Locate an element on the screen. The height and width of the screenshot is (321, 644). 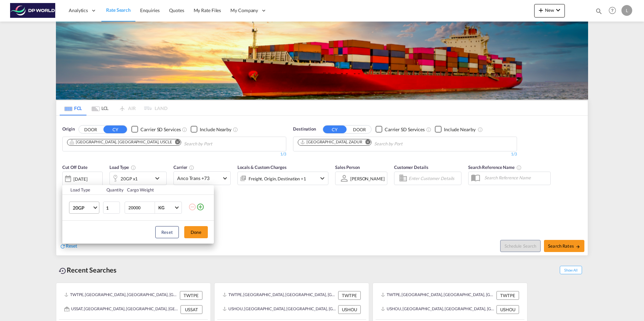
button: Reset is located at coordinates (167, 232).